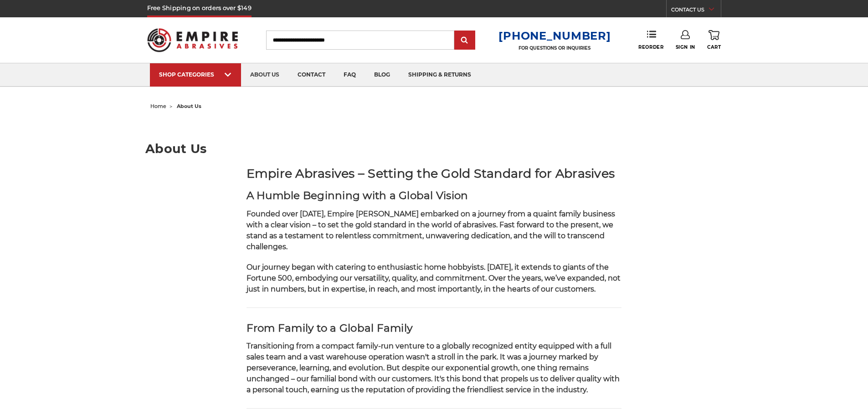 The image size is (868, 415). Describe the element at coordinates (651, 47) in the screenshot. I see `span: Reorder` at that location.